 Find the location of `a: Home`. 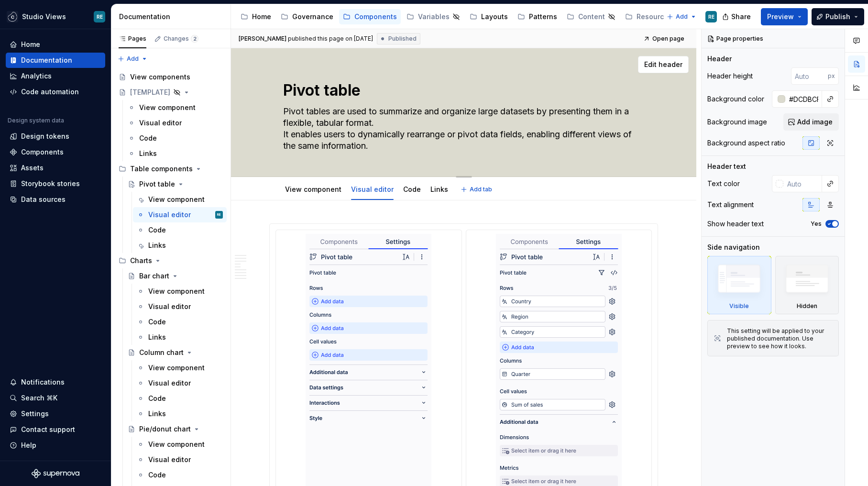

a: Home is located at coordinates (55, 45).